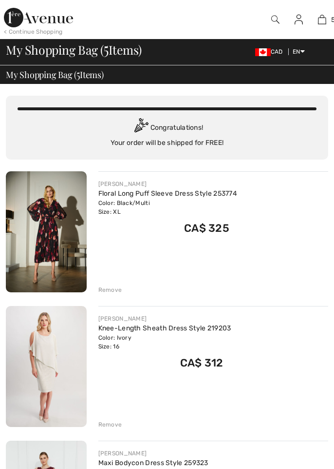  I want to click on a: Maxi Bodycon Dress Style 259323, so click(154, 462).